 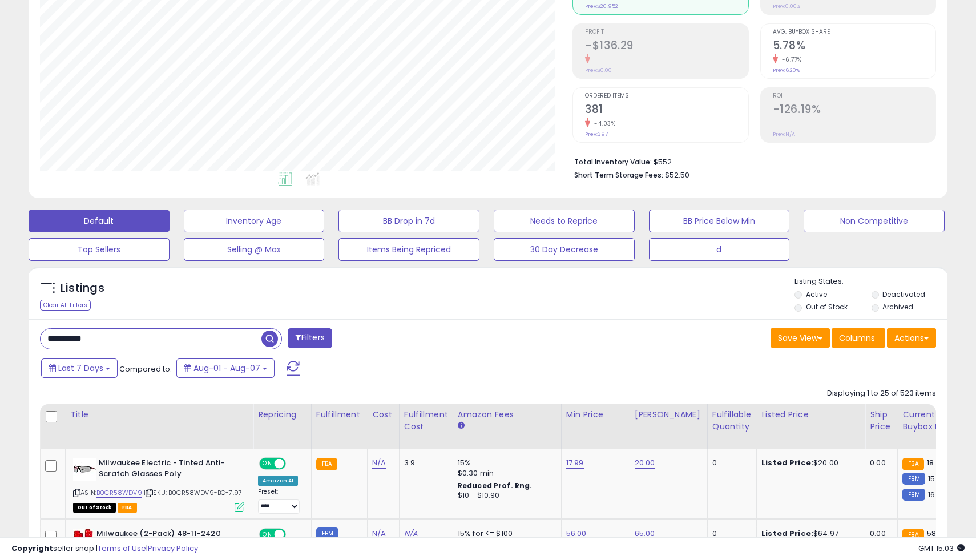 I want to click on li: $552, so click(x=751, y=161).